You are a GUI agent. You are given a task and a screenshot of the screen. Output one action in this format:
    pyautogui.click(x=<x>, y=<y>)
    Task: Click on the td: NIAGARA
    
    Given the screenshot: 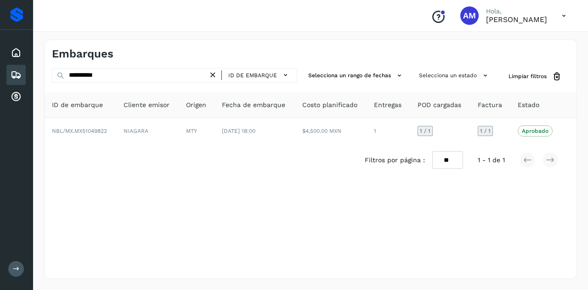 What is the action you would take?
    pyautogui.click(x=147, y=131)
    